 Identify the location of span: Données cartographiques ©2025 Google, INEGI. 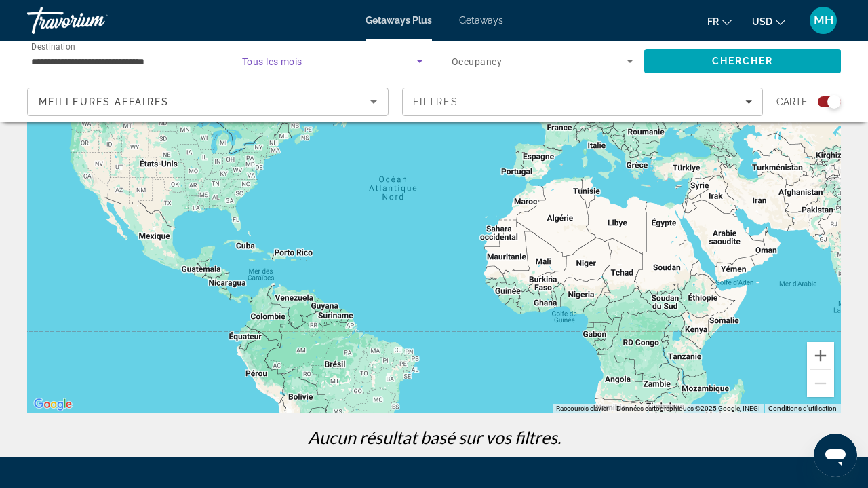
(688, 408).